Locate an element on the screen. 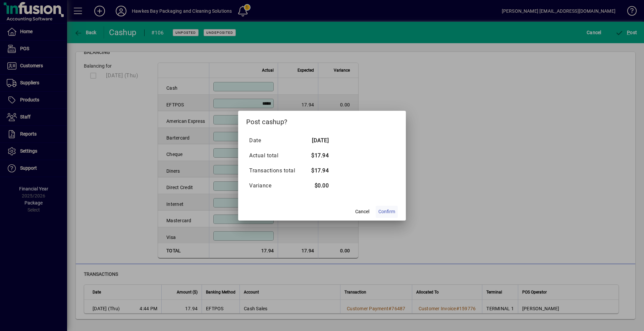  span: Cancel is located at coordinates (362, 212).